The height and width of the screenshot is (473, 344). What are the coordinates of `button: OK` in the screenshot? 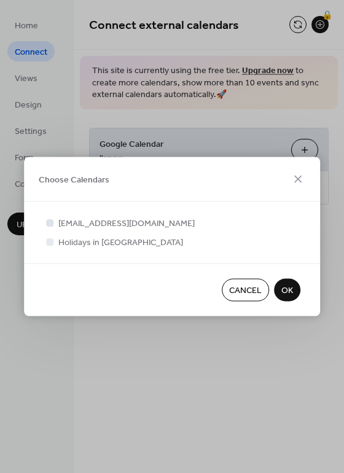 It's located at (287, 290).